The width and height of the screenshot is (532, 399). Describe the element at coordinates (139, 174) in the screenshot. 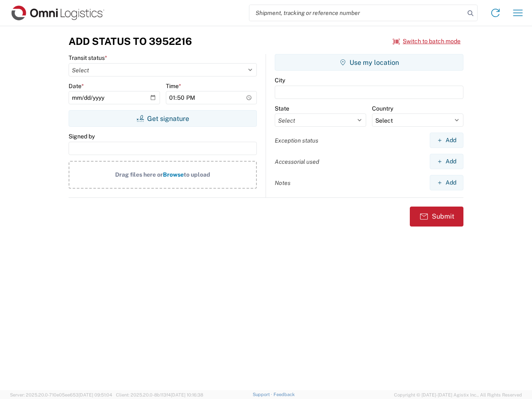

I see `span: Drag files here or` at that location.